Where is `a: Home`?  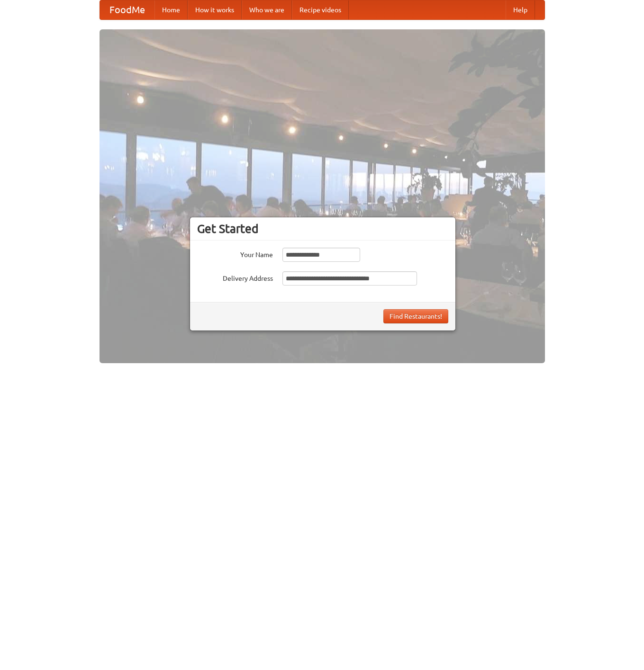
a: Home is located at coordinates (171, 10).